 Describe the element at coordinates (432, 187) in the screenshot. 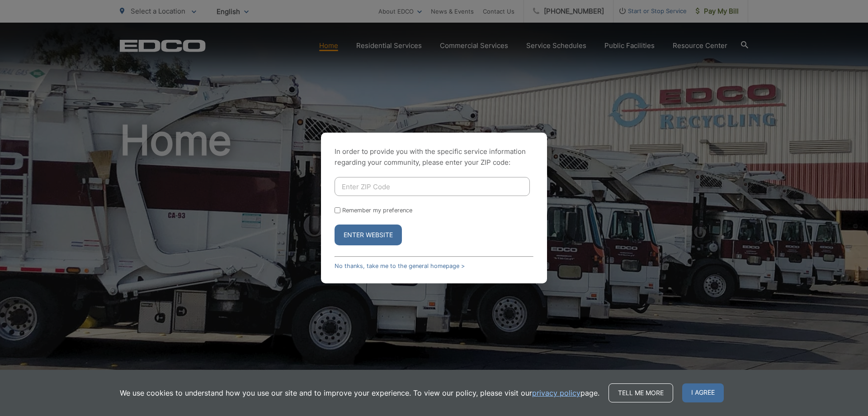

I see `input: Enter ZIP Code` at that location.